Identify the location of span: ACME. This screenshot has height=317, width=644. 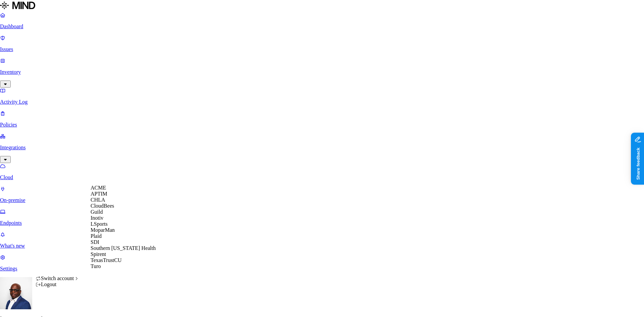
(98, 188).